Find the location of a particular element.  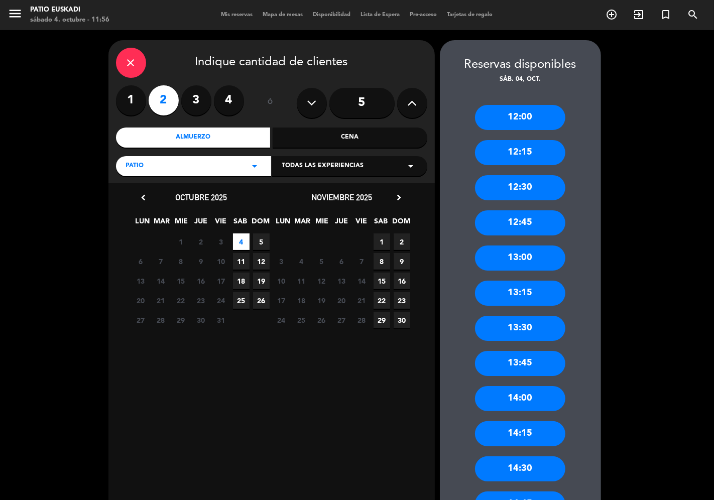

span: octubre 2025 is located at coordinates (201, 197).